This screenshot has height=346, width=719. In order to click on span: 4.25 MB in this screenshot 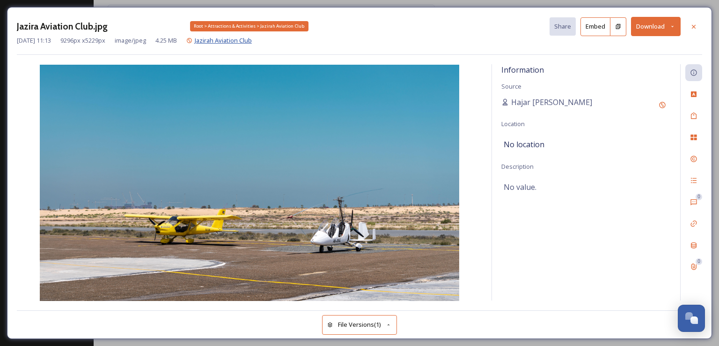, I will do `click(166, 40)`.